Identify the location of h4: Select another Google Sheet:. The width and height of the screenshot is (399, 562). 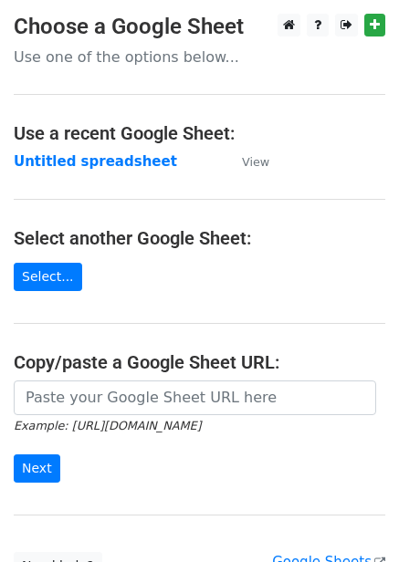
(199, 238).